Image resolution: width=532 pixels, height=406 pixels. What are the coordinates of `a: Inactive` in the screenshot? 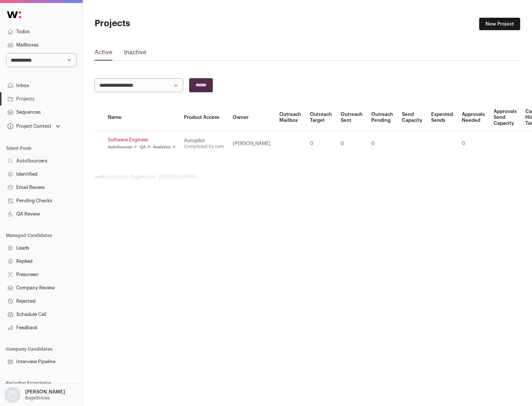 It's located at (135, 54).